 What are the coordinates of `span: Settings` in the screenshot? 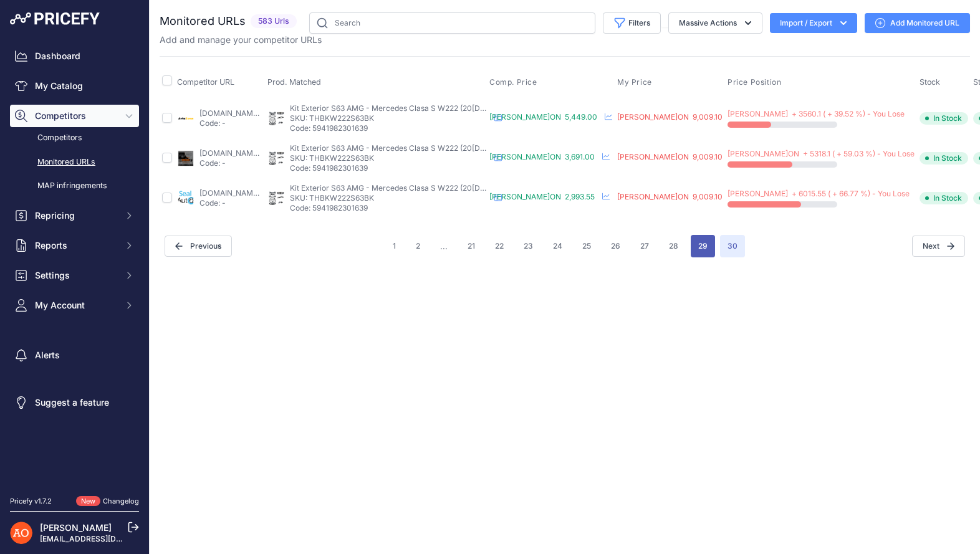 It's located at (76, 276).